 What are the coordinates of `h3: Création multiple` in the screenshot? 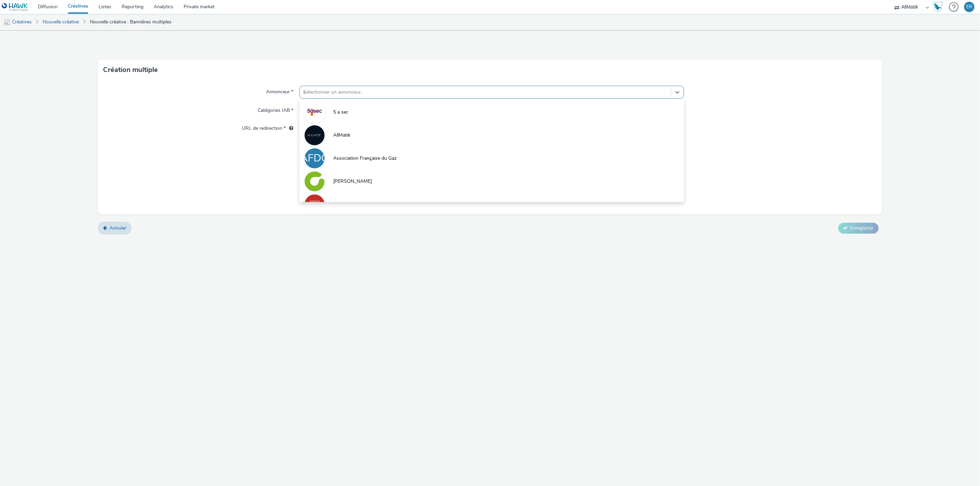 It's located at (130, 70).